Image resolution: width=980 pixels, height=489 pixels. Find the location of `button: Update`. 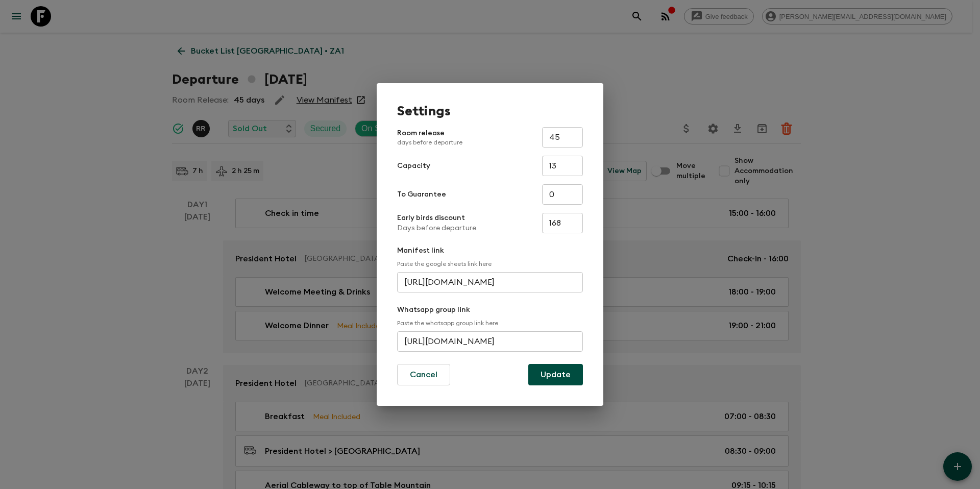

button: Update is located at coordinates (555, 375).